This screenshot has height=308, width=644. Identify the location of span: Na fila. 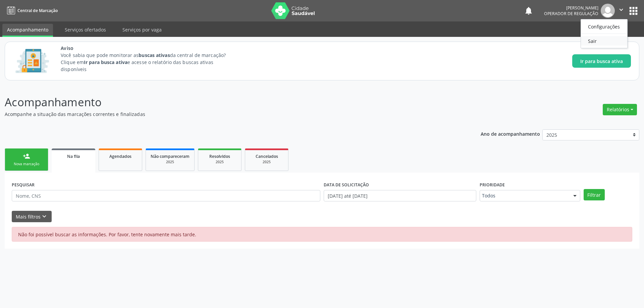
(74, 156).